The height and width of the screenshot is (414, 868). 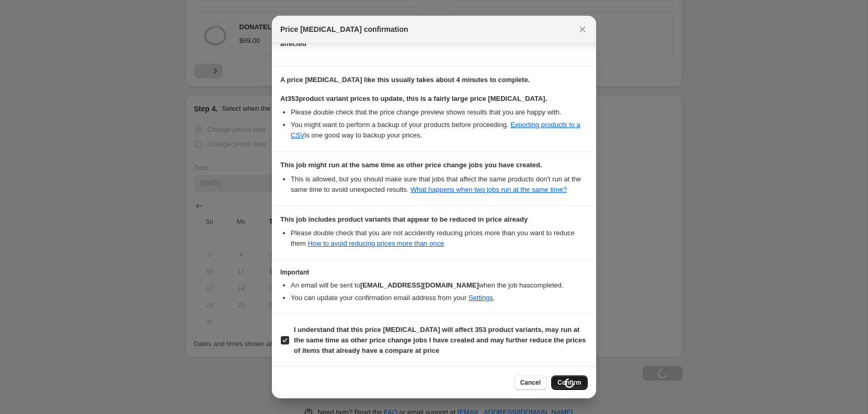 What do you see at coordinates (439, 286) in the screenshot?
I see `li: An email will be sent to when the job has completed .` at bounding box center [439, 286].